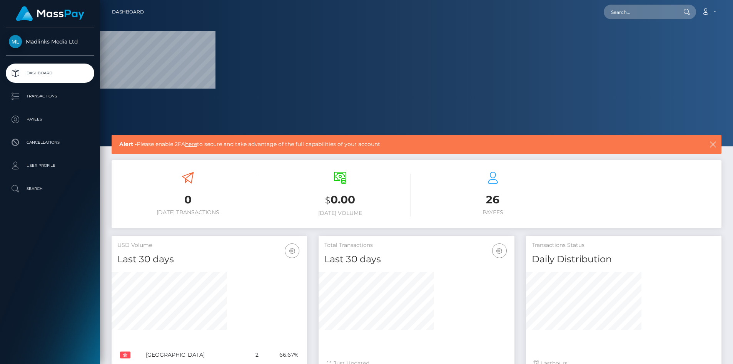 The image size is (733, 364). What do you see at coordinates (50, 165) in the screenshot?
I see `a: User Profile` at bounding box center [50, 165].